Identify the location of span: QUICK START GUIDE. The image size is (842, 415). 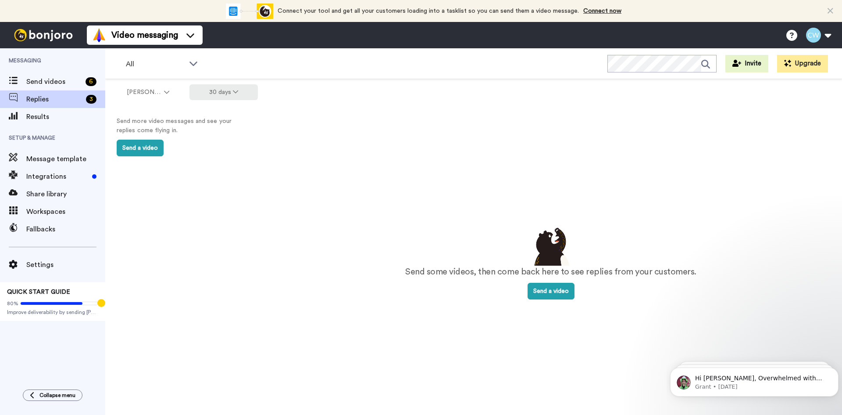
(39, 292).